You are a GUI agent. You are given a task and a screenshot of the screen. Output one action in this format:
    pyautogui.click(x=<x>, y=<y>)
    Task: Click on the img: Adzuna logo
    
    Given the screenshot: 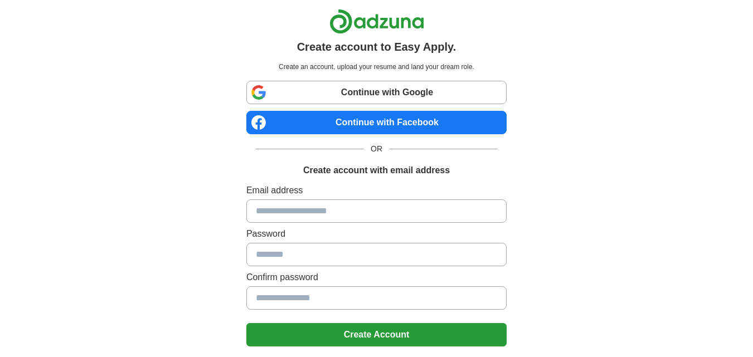 What is the action you would take?
    pyautogui.click(x=377, y=21)
    